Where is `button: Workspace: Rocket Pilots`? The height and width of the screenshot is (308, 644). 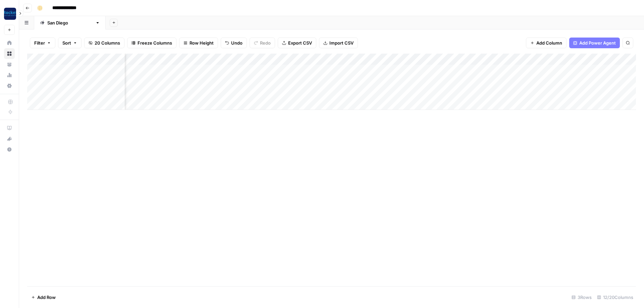 button: Workspace: Rocket Pilots is located at coordinates (9, 14).